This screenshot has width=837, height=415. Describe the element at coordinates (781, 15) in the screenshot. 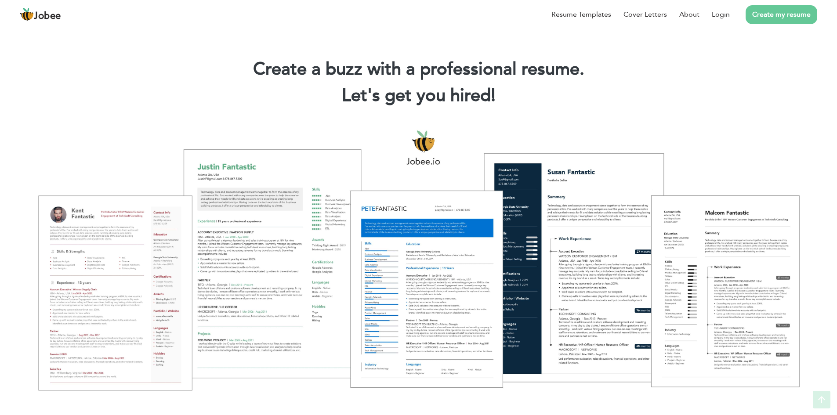

I see `a: Create my resume` at that location.